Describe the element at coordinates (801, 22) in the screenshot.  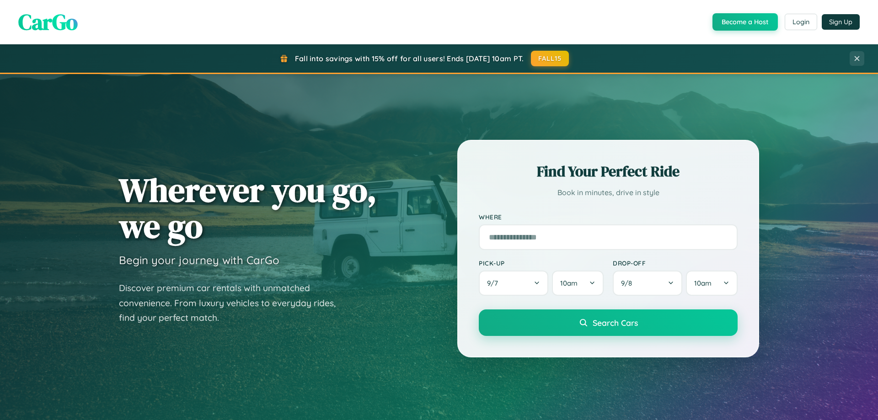
I see `button: Login` at that location.